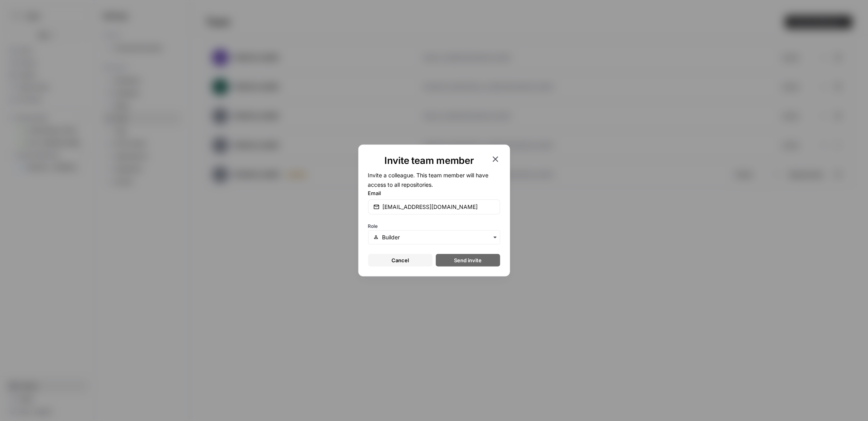  Describe the element at coordinates (468, 261) in the screenshot. I see `button: Send invite` at that location.